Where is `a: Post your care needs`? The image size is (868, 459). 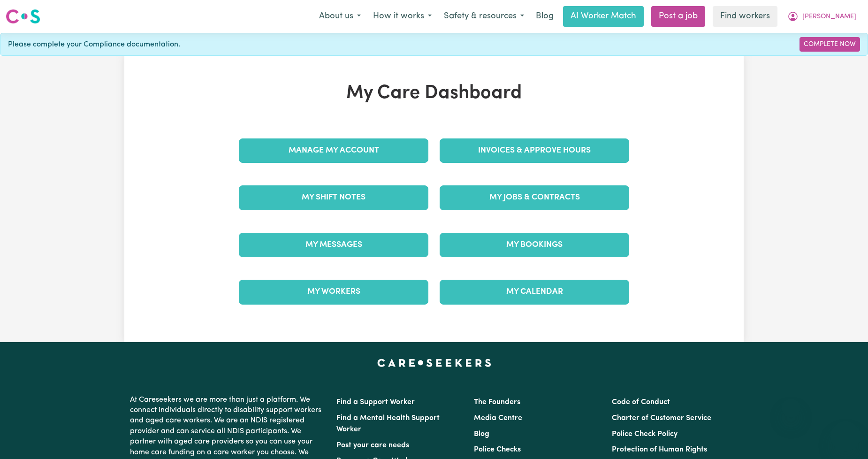
a: Post your care needs is located at coordinates (373, 445).